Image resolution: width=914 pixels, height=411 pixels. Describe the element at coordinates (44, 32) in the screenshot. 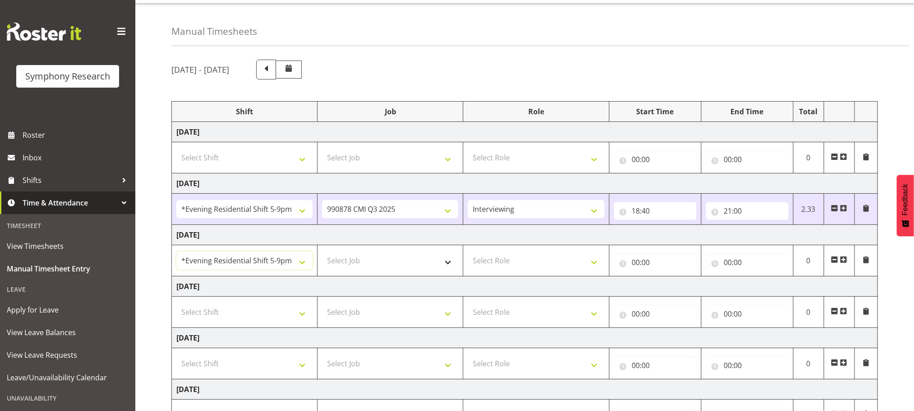

I see `img: Rosterit website logo` at that location.